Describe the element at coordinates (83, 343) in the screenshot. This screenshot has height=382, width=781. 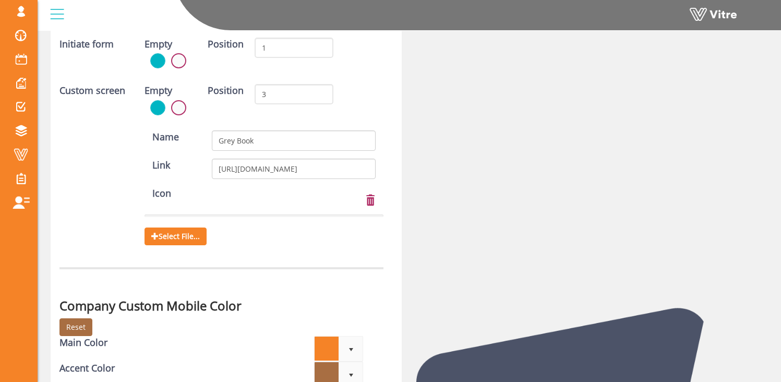
I see `label: Main Color` at that location.